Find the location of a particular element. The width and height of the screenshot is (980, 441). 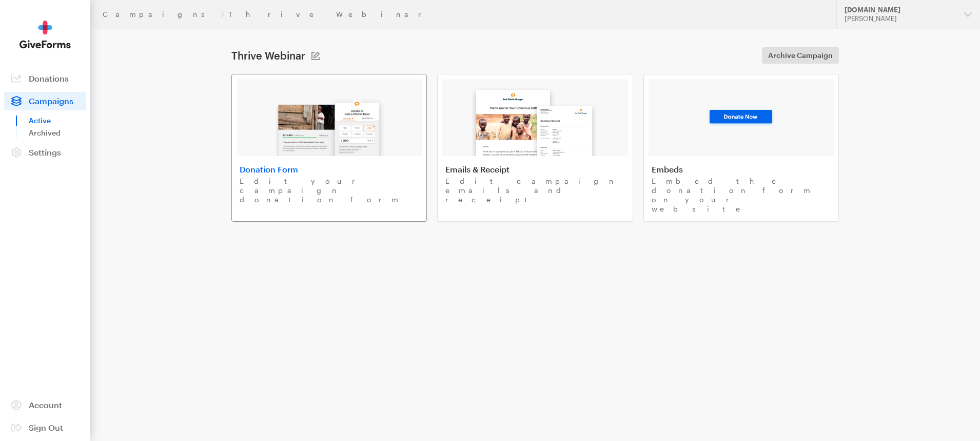

a: Archived is located at coordinates (58, 133).